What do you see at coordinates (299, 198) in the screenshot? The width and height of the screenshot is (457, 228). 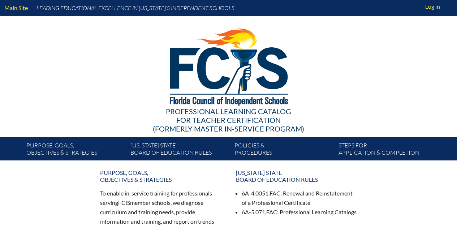 I see `li: 6A-4.0051, : Renewal and Reinstatement of a Professional Certificate` at bounding box center [299, 198].